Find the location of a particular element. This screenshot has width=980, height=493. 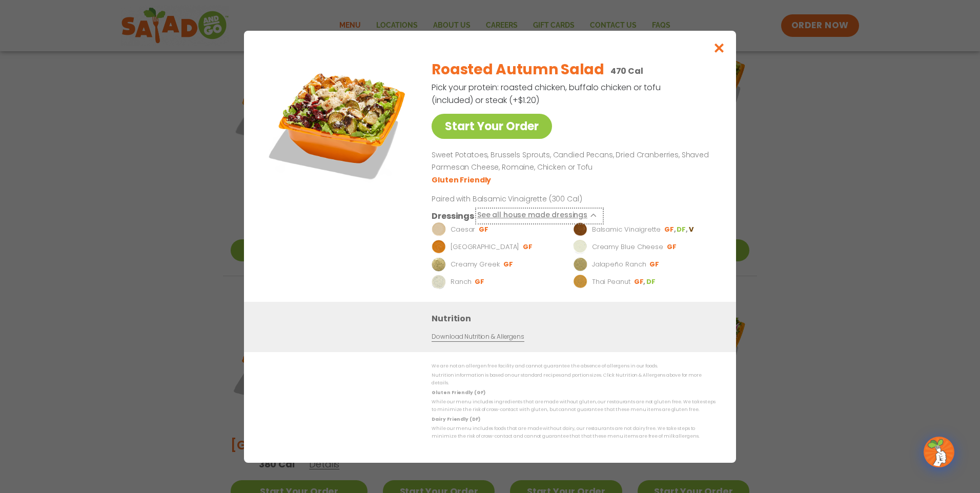

p: While our menu includes foods that are made without dairy, our restaurants are not dairy free. We... is located at coordinates (574, 432).